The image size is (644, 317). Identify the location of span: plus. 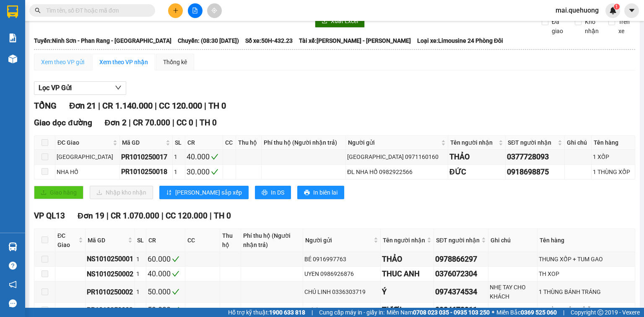
(176, 10).